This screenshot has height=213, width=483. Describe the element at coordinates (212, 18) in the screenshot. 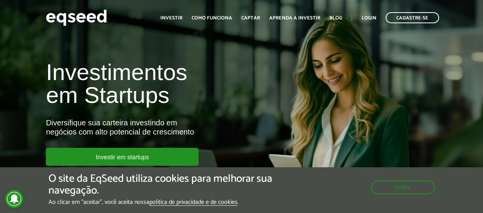

I see `a: Como funciona` at that location.